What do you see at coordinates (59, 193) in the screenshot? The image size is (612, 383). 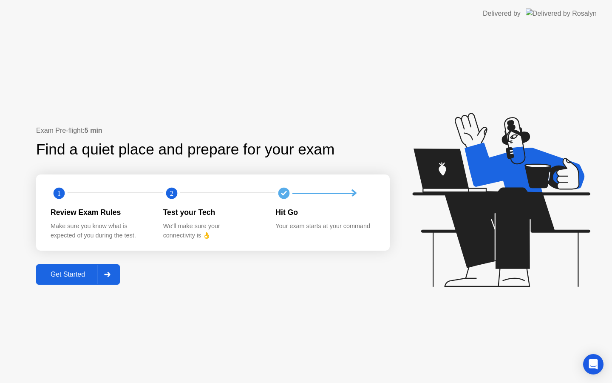 I see `text: 1` at bounding box center [59, 193].